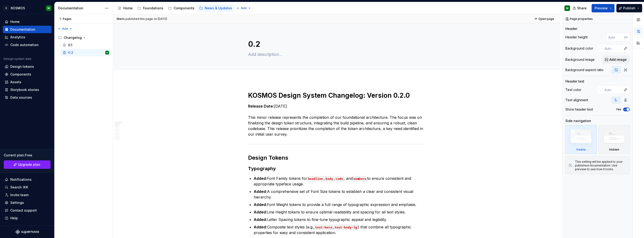 The height and width of the screenshot is (238, 644). What do you see at coordinates (19, 195) in the screenshot?
I see `div: Invite team` at bounding box center [19, 195].